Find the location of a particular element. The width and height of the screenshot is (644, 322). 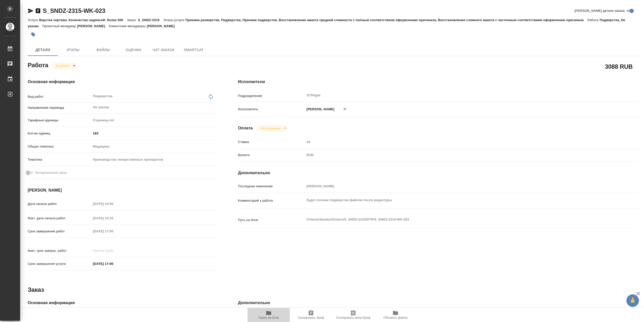

p: Ставка is located at coordinates (272, 142).